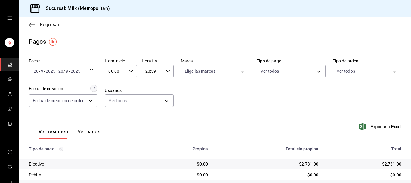  I want to click on button: Regresar, so click(44, 24).